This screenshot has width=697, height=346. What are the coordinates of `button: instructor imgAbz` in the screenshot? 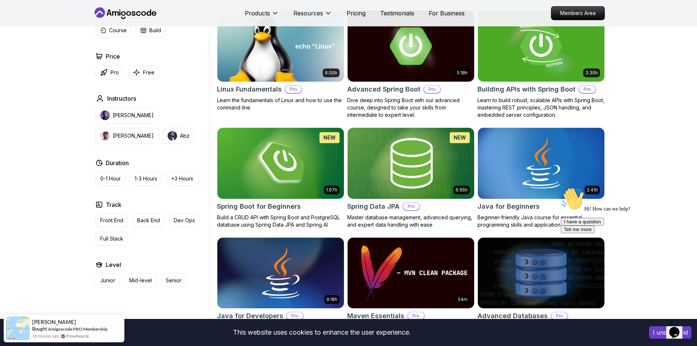 It's located at (179, 136).